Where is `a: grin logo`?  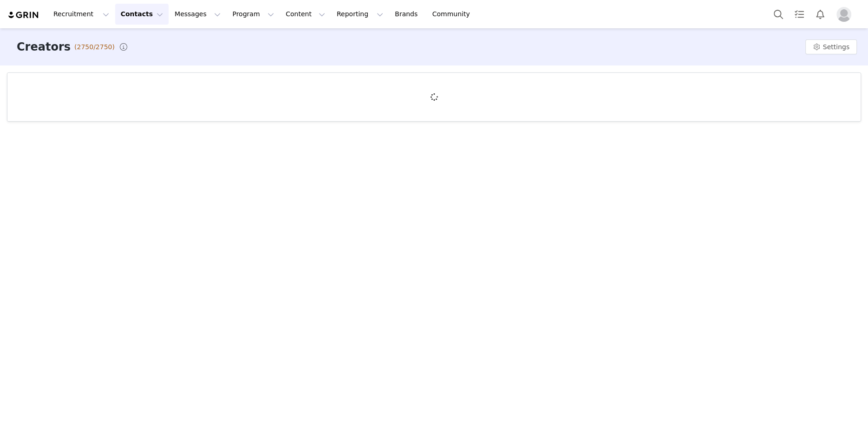 a: grin logo is located at coordinates (23, 15).